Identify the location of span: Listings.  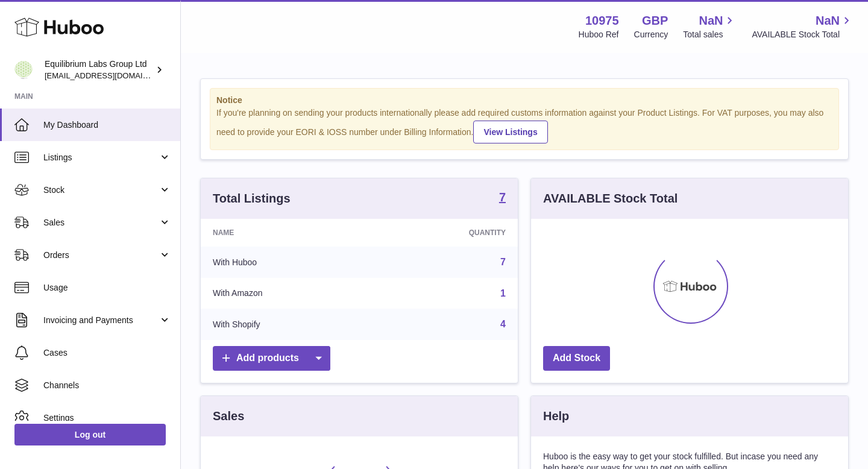
(101, 158).